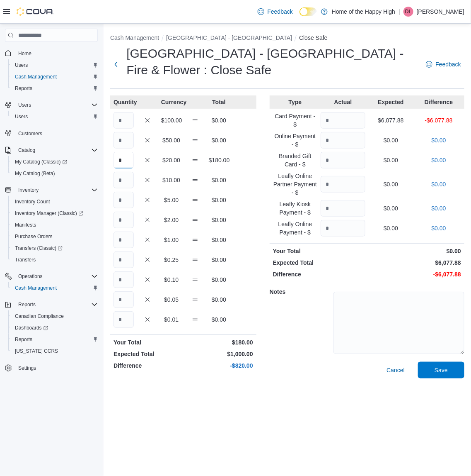 This screenshot has height=476, width=471. What do you see at coordinates (442, 370) in the screenshot?
I see `span: Save` at bounding box center [442, 370].